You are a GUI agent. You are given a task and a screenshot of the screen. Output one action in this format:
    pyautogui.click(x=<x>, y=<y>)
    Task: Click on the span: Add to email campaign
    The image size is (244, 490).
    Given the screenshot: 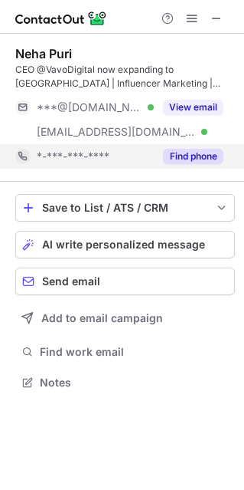 What is the action you would take?
    pyautogui.click(x=102, y=318)
    